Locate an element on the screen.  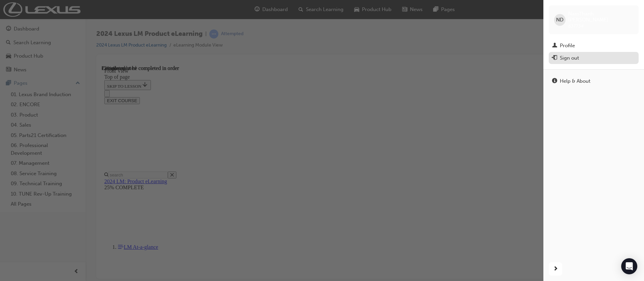
div: 25% COMPLETE is located at coordinates (263, 122).